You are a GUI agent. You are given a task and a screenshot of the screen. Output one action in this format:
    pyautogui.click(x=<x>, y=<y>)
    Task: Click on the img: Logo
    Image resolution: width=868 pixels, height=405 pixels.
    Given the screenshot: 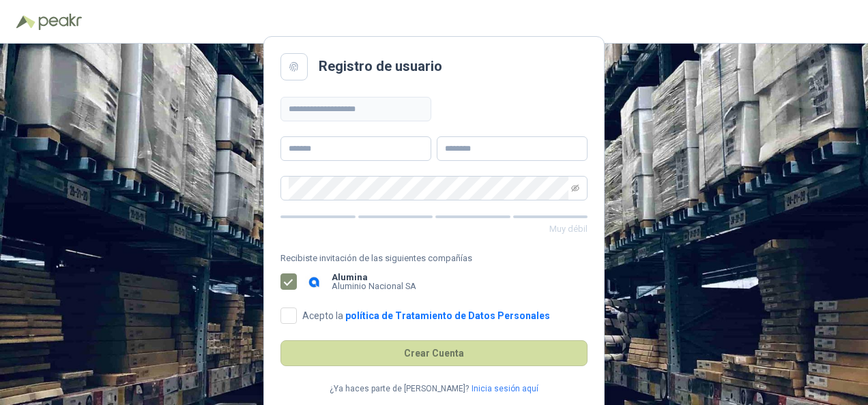 What is the action you would take?
    pyautogui.click(x=26, y=21)
    